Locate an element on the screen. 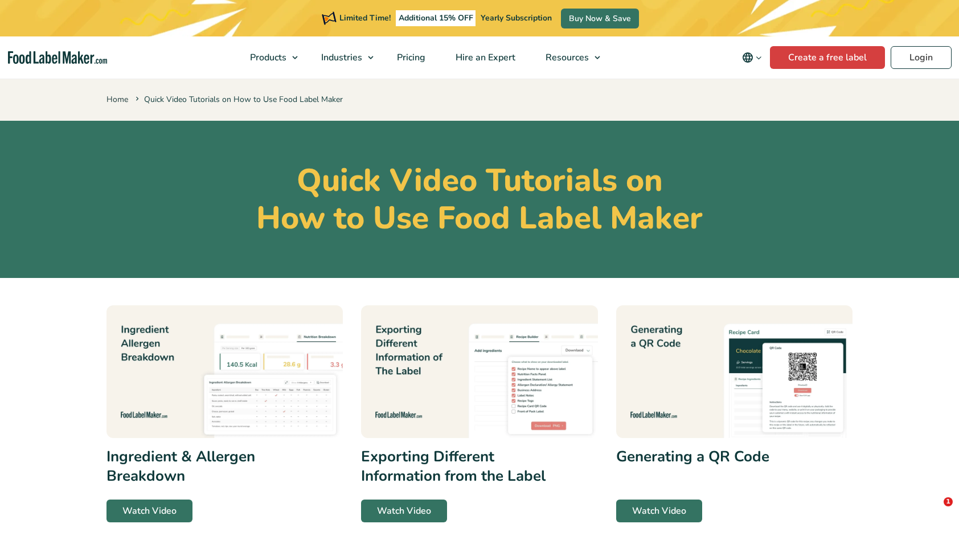 The width and height of the screenshot is (959, 536). a: Buy Now & Save is located at coordinates (599, 18).